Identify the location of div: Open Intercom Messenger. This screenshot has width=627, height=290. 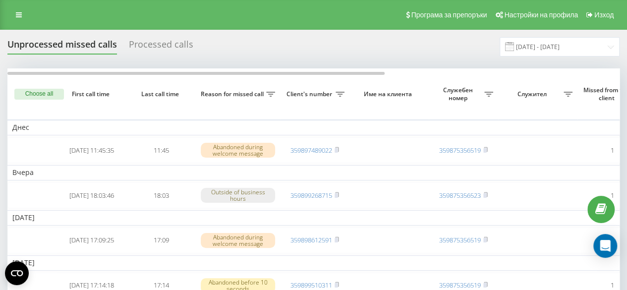
(605, 246).